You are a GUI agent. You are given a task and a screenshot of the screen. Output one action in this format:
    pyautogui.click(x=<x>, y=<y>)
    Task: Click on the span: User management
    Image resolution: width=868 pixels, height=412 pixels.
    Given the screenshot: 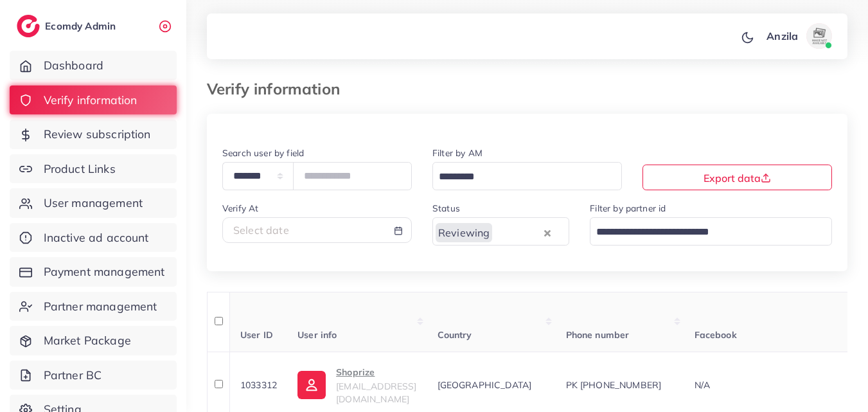 What is the action you would take?
    pyautogui.click(x=93, y=203)
    